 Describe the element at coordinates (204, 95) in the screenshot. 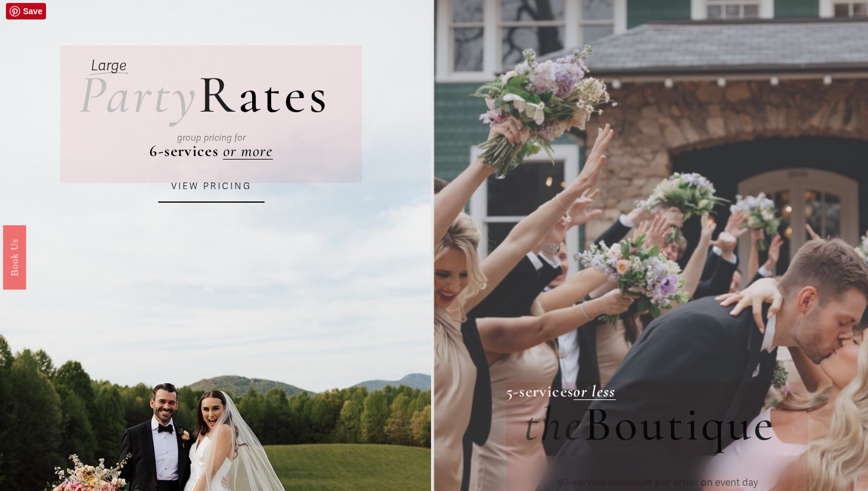

I see `h2: ates` at that location.